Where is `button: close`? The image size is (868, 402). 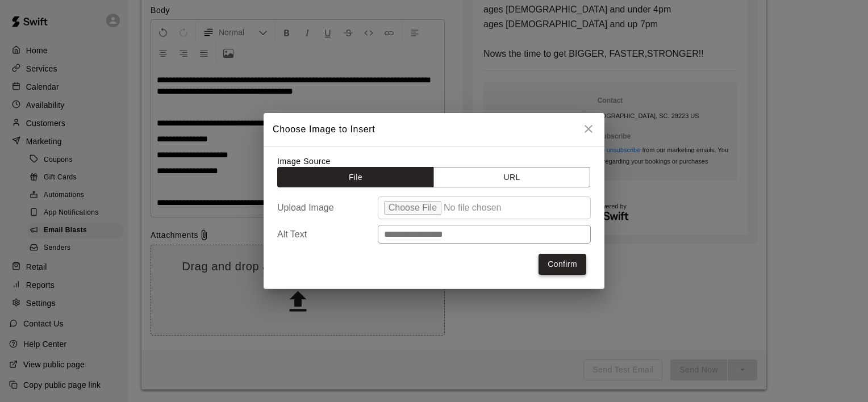 button: close is located at coordinates (589, 129).